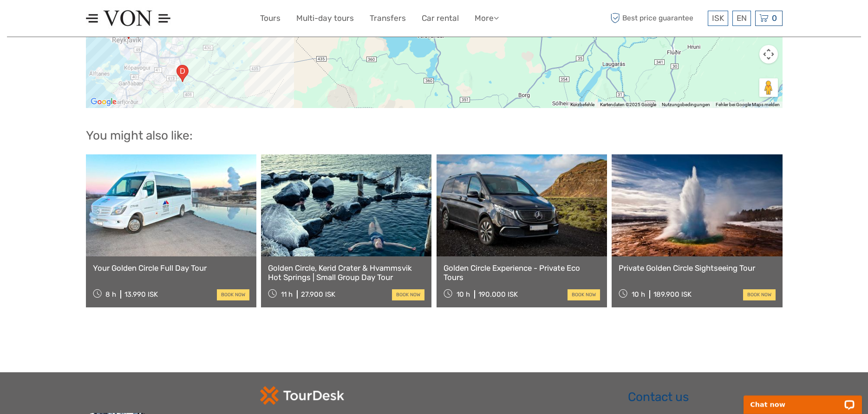 The height and width of the screenshot is (414, 868). What do you see at coordinates (325, 18) in the screenshot?
I see `a: Multi-day tours` at bounding box center [325, 18].